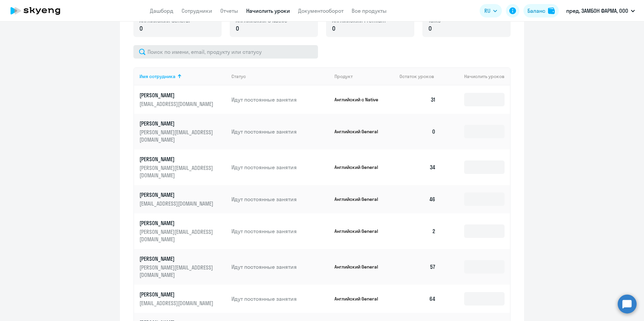 The image size is (644, 321). What do you see at coordinates (541, 11) in the screenshot?
I see `button: Балансbalance` at bounding box center [541, 11].